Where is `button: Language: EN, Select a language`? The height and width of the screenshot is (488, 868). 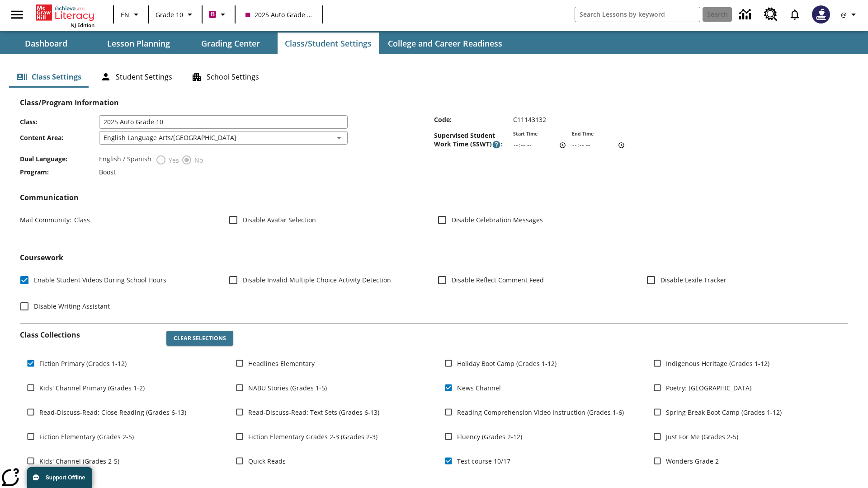
button: Language: EN, Select a language is located at coordinates (131, 14).